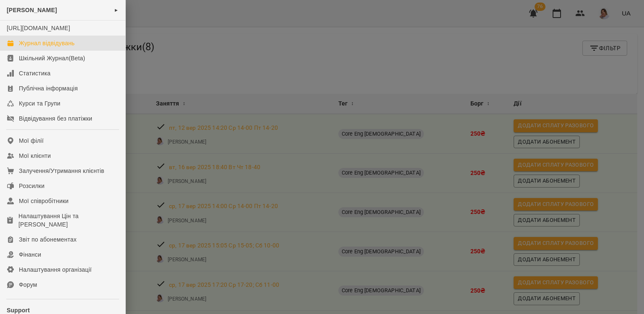  What do you see at coordinates (30, 255) in the screenshot?
I see `div: Фінанси` at bounding box center [30, 255].